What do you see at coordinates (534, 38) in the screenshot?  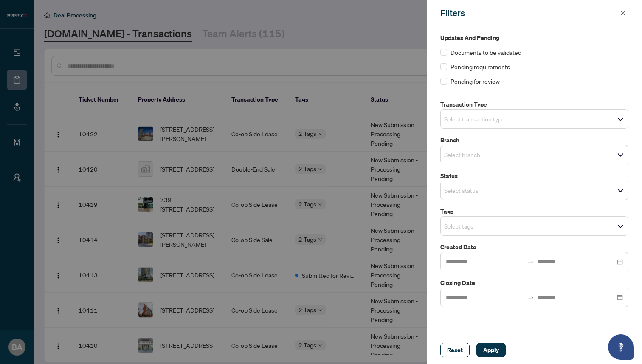 I see `label: Updates and Pending` at bounding box center [534, 38].